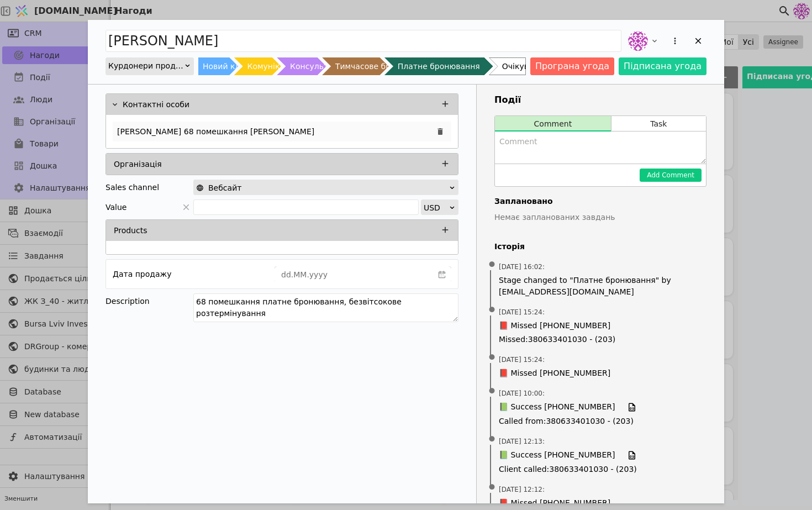 This screenshot has height=510, width=812. What do you see at coordinates (225, 188) in the screenshot?
I see `span: Вебсайт` at bounding box center [225, 188].